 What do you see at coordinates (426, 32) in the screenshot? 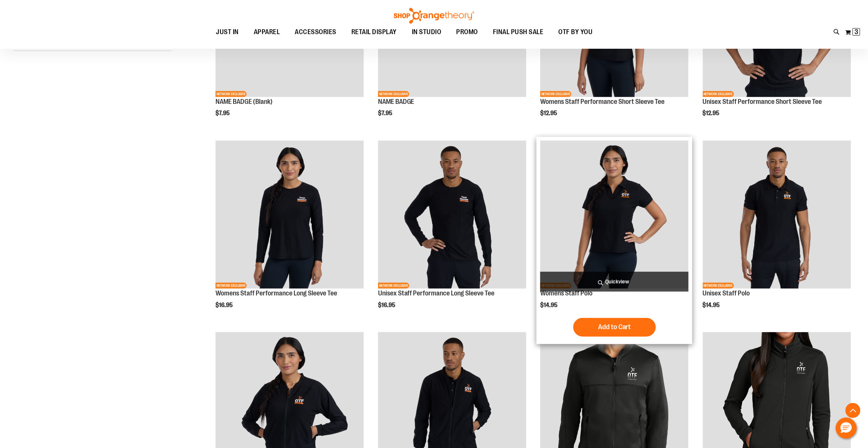
I see `span: IN STUDIO` at bounding box center [426, 32].